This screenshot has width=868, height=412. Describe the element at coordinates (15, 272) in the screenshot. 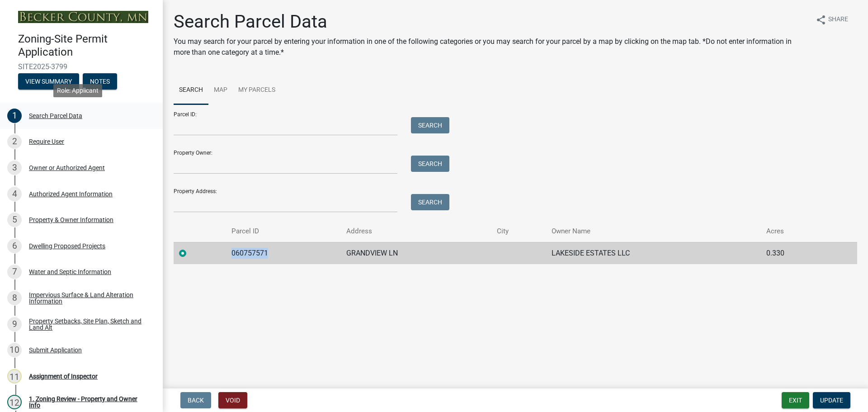

I see `div: 7` at that location.